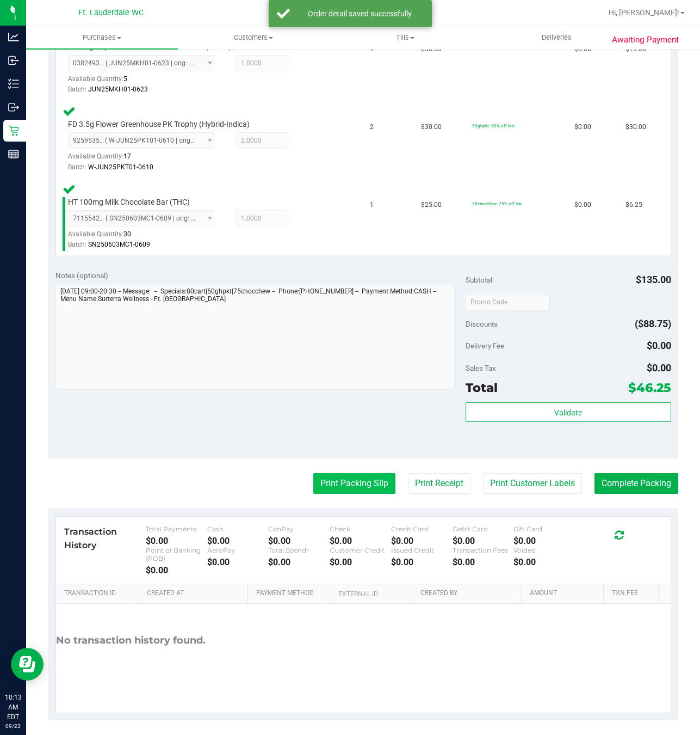  I want to click on a: Purchases, so click(102, 38).